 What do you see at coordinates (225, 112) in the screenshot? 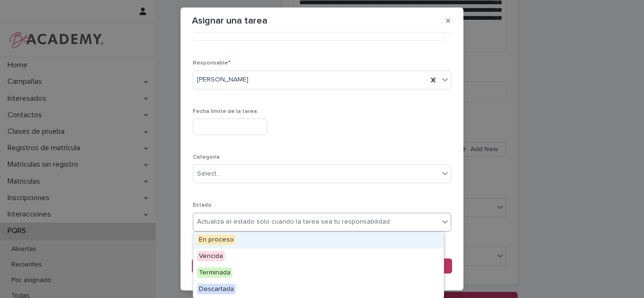
I see `span: Fecha límite de la tarea` at bounding box center [225, 112].